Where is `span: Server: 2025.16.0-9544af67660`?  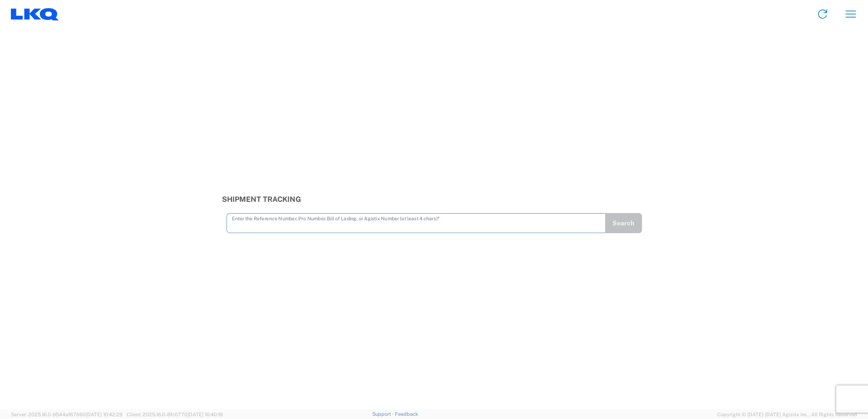 span: Server: 2025.16.0-9544af67660 is located at coordinates (67, 414).